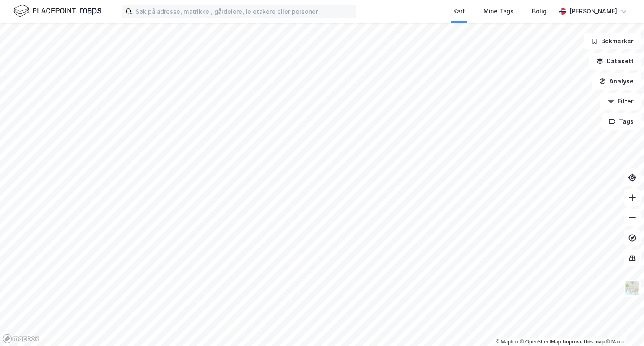  Describe the element at coordinates (621, 101) in the screenshot. I see `button: Filter` at that location.